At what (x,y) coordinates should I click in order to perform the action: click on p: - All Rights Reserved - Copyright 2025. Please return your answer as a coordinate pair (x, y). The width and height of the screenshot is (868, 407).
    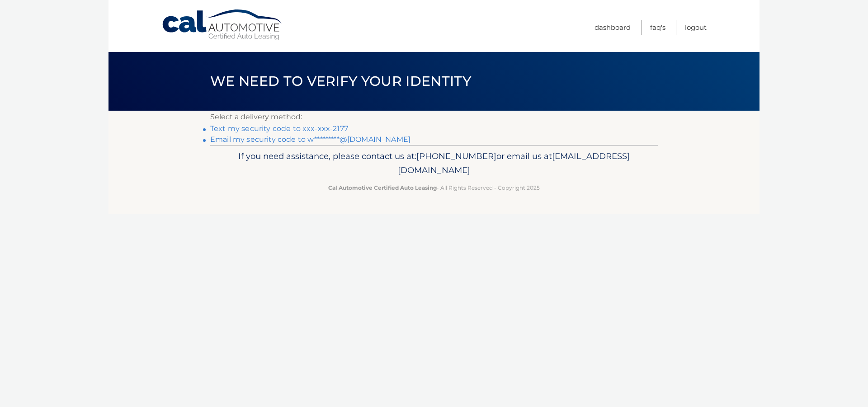
    Looking at the image, I should click on (434, 187).